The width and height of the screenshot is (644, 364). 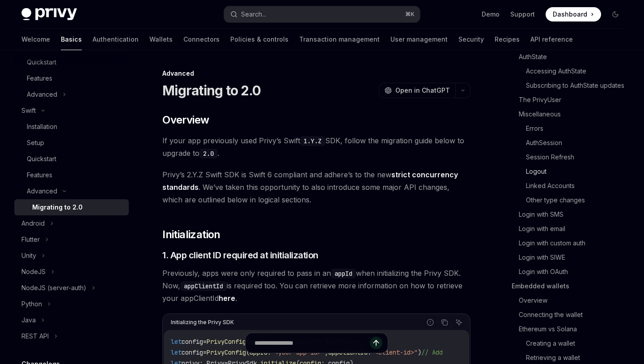 I want to click on h1: Migrating to 2.0, so click(x=211, y=91).